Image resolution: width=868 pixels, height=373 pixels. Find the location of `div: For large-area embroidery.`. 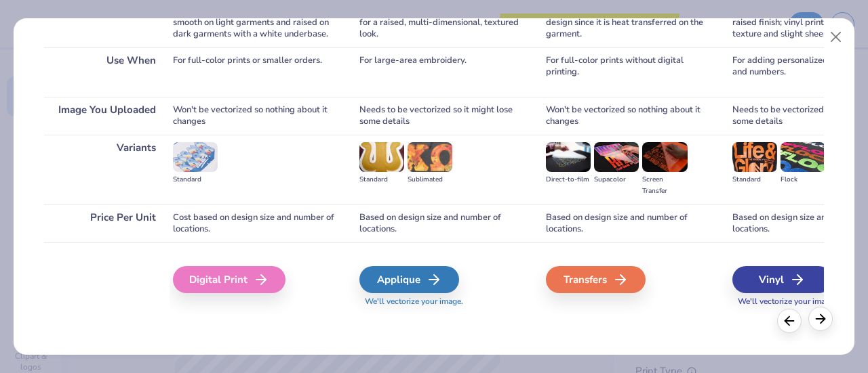

div: For large-area embroidery. is located at coordinates (442, 72).